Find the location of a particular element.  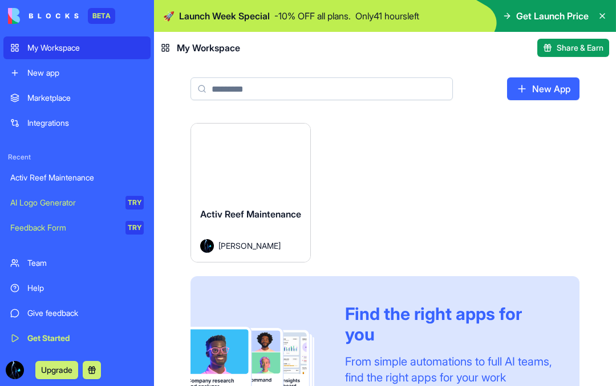

a: Marketplace is located at coordinates (77, 98).